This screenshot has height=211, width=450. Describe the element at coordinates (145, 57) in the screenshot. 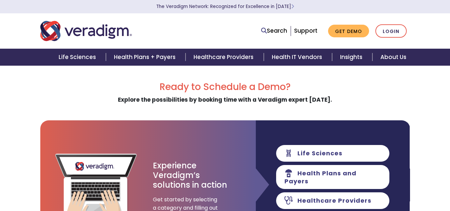

I see `a: Health Plans + Payers` at that location.